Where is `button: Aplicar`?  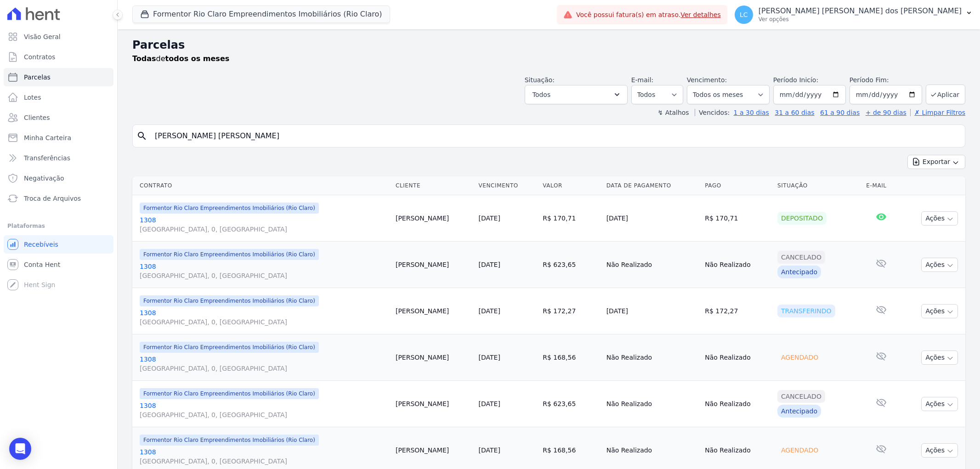 button: Aplicar is located at coordinates (946, 94).